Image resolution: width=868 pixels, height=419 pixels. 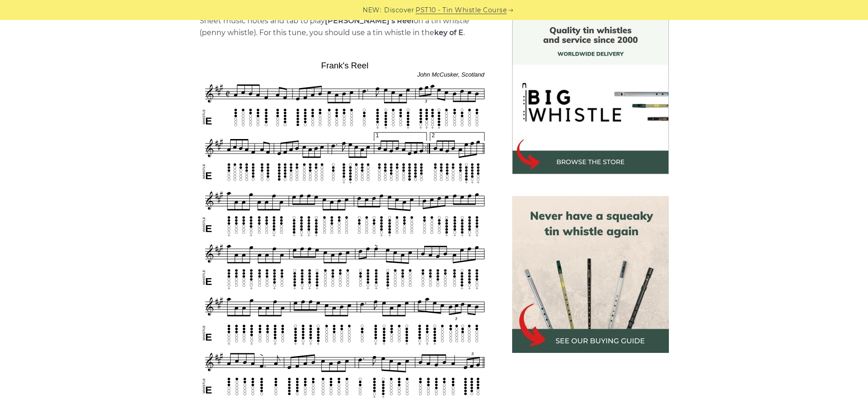 What do you see at coordinates (590, 274) in the screenshot?
I see `img: tin whistle buying guide` at bounding box center [590, 274].